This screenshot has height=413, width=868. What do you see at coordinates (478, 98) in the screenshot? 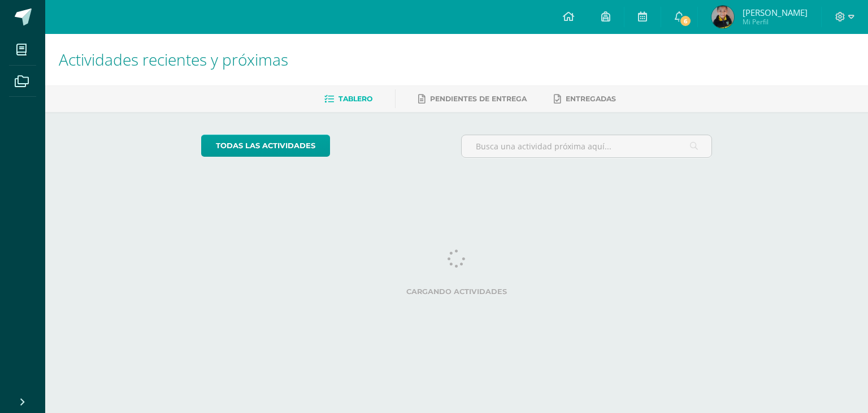
I see `span: Pendientes de entrega` at bounding box center [478, 98].